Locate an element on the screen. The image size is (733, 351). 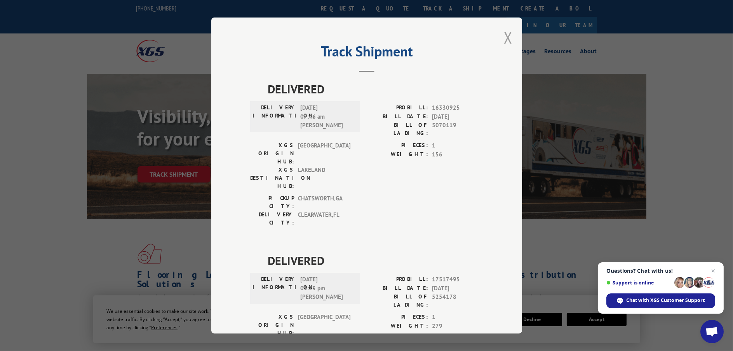
span: 17517495 is located at coordinates (458, 279).